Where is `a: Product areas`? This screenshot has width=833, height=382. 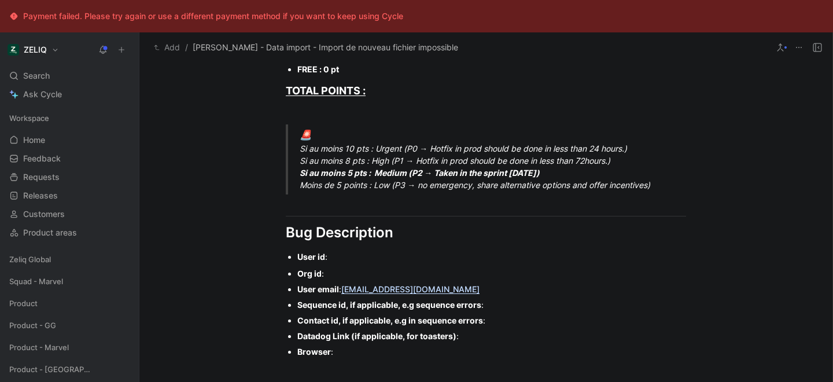
a: Product areas is located at coordinates (69, 232).